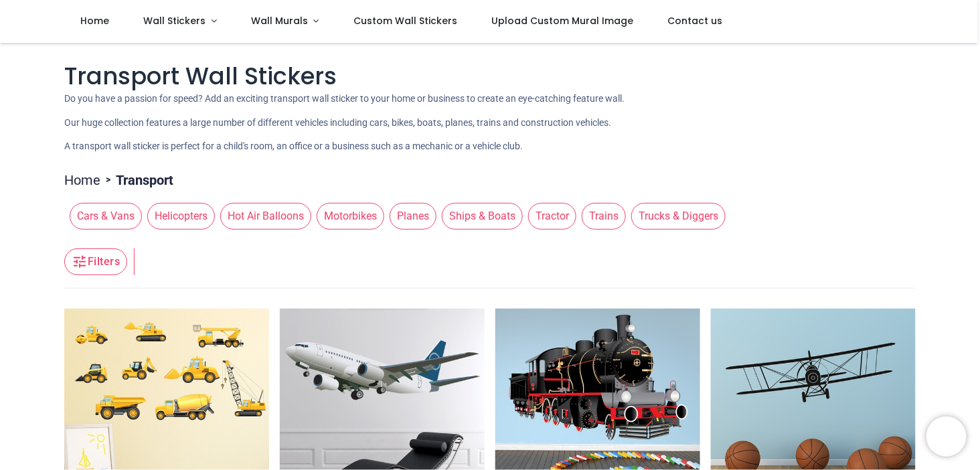 The height and width of the screenshot is (470, 980). Describe the element at coordinates (103, 216) in the screenshot. I see `button: Cars & Vans` at that location.